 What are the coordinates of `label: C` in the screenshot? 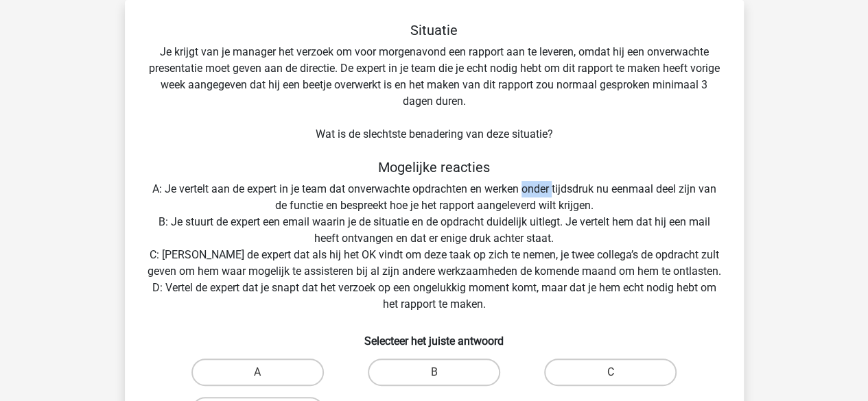 It's located at (610, 372).